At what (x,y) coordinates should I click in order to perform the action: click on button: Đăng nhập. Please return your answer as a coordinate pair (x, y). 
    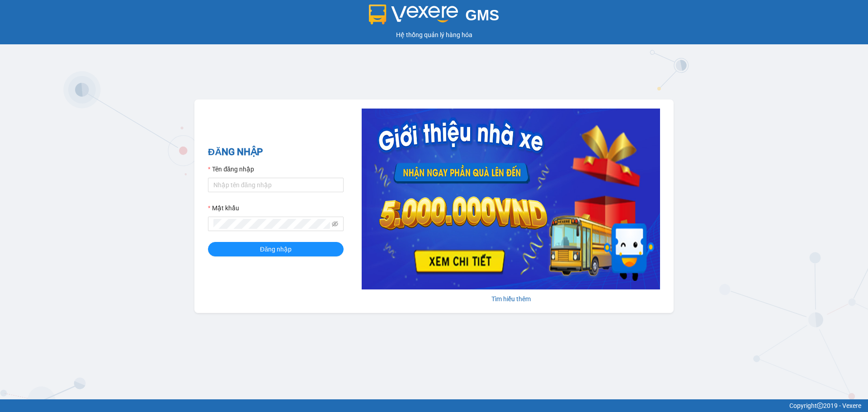
    Looking at the image, I should click on (276, 249).